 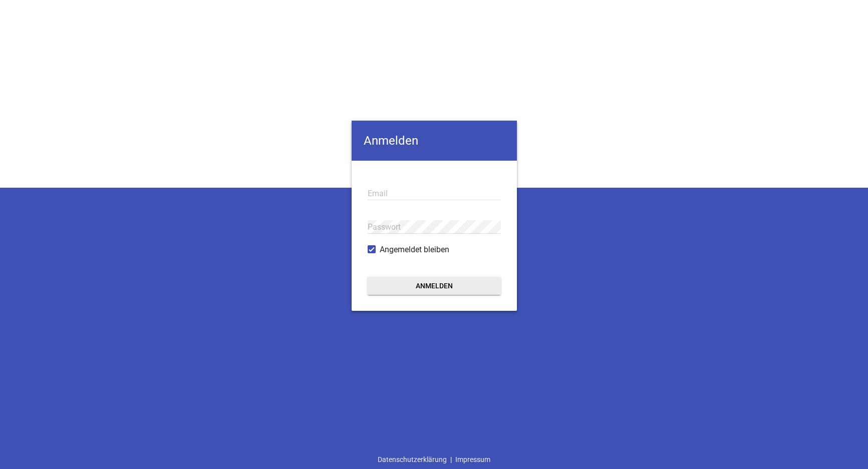 What do you see at coordinates (434, 141) in the screenshot?
I see `h4: Anmelden` at bounding box center [434, 141].